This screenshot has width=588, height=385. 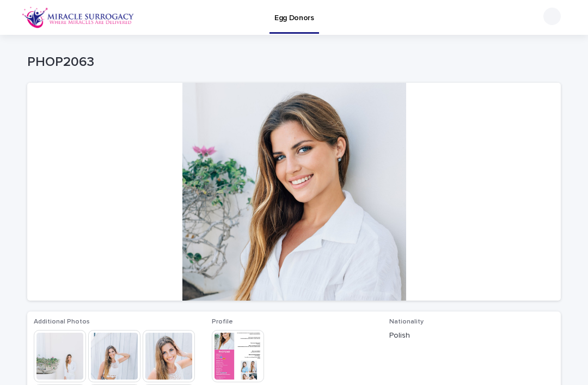 What do you see at coordinates (61, 322) in the screenshot?
I see `span: Additional Photos` at bounding box center [61, 322].